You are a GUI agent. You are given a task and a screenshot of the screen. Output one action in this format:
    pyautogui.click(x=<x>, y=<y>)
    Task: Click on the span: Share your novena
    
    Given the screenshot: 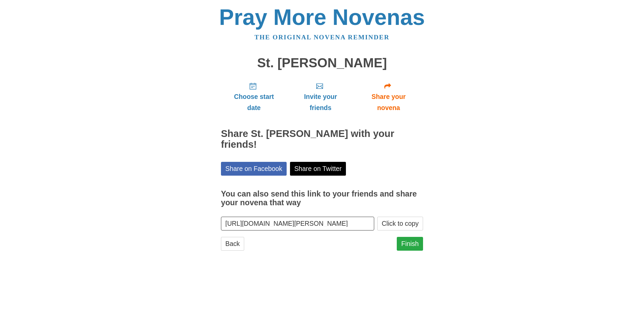 What is the action you would take?
    pyautogui.click(x=388, y=103)
    